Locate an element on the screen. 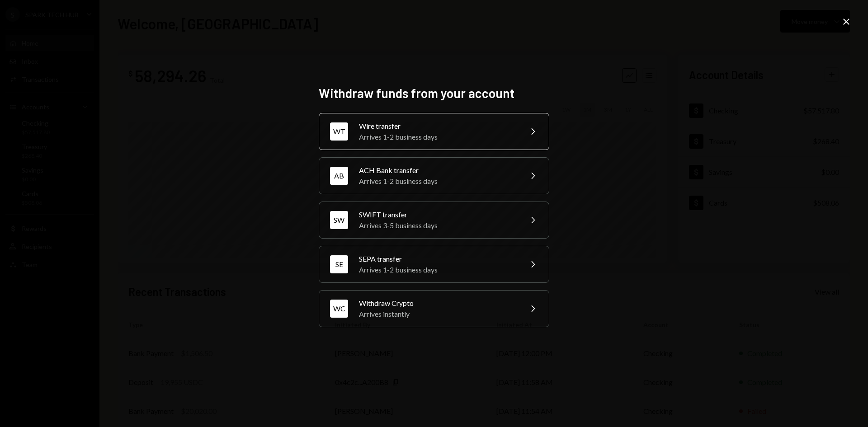 The image size is (868, 427). div: SE is located at coordinates (339, 264).